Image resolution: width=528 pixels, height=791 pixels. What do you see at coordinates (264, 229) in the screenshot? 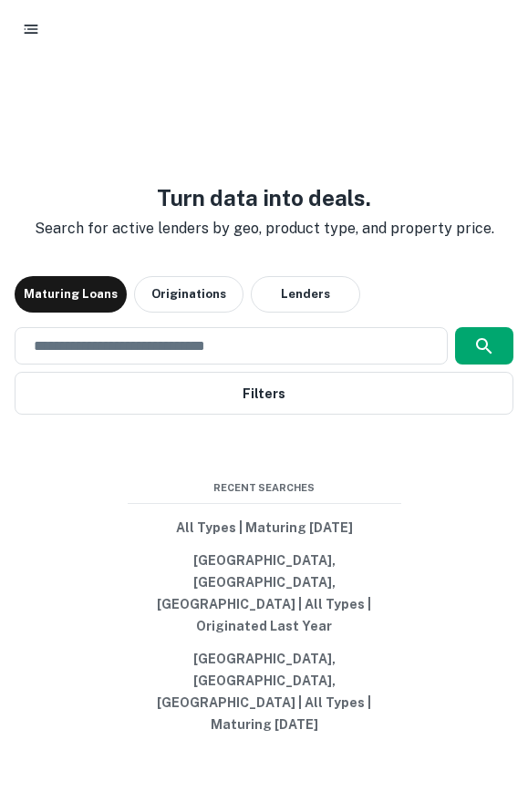
I see `p: Search for active lenders by geo, product type, and property price.` at bounding box center [264, 229].